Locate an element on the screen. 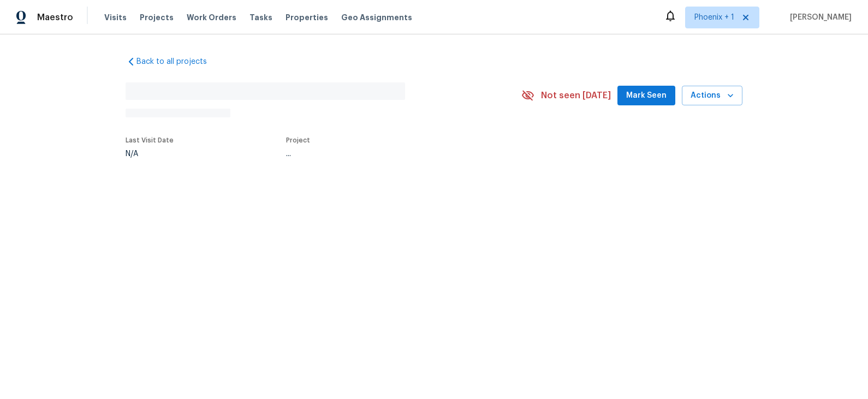 The height and width of the screenshot is (399, 868). span: Project is located at coordinates (298, 140).